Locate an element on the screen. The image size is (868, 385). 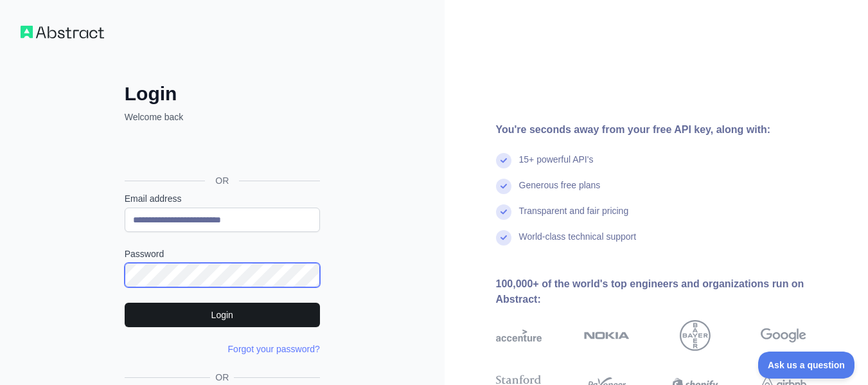
img: bayer is located at coordinates (695, 336).